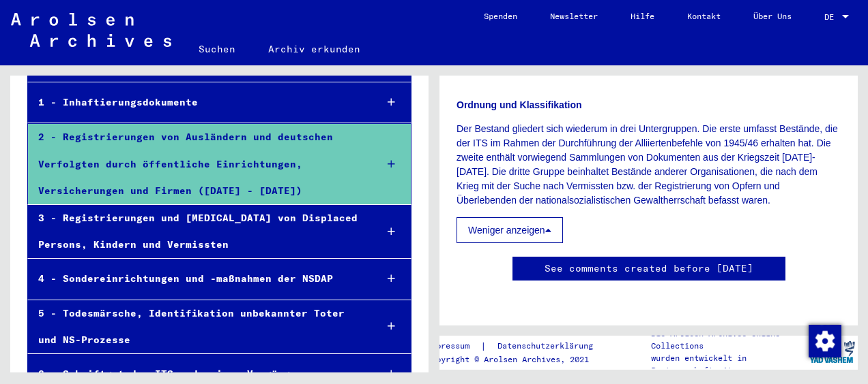 The width and height of the screenshot is (868, 384). I want to click on div: 5 - Todesmärsche, Identifikation unbekannter Toter und NS-Prozesse, so click(197, 327).